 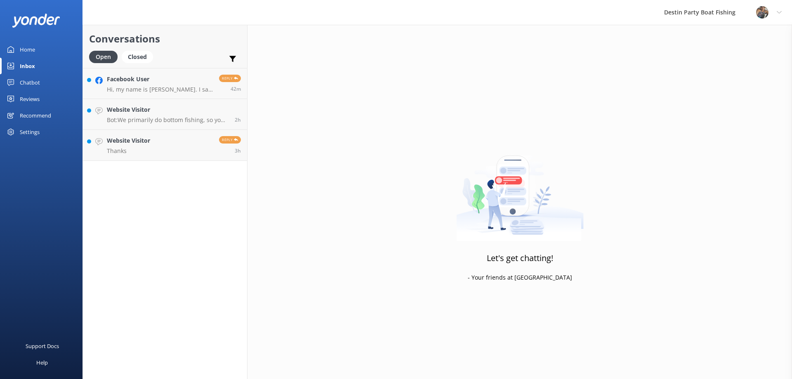 What do you see at coordinates (35, 115) in the screenshot?
I see `div: Recommend` at bounding box center [35, 115].